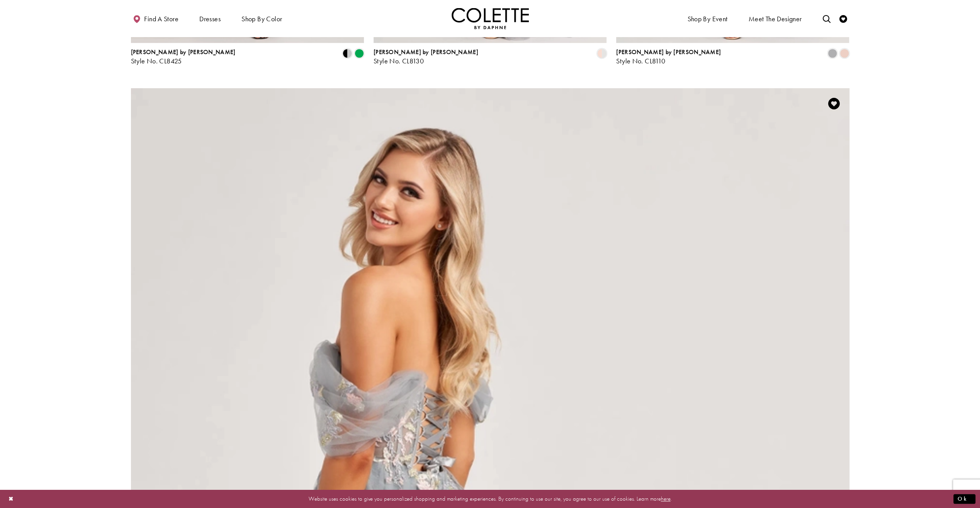  What do you see at coordinates (775, 19) in the screenshot?
I see `span: Meet the designer` at bounding box center [775, 19].